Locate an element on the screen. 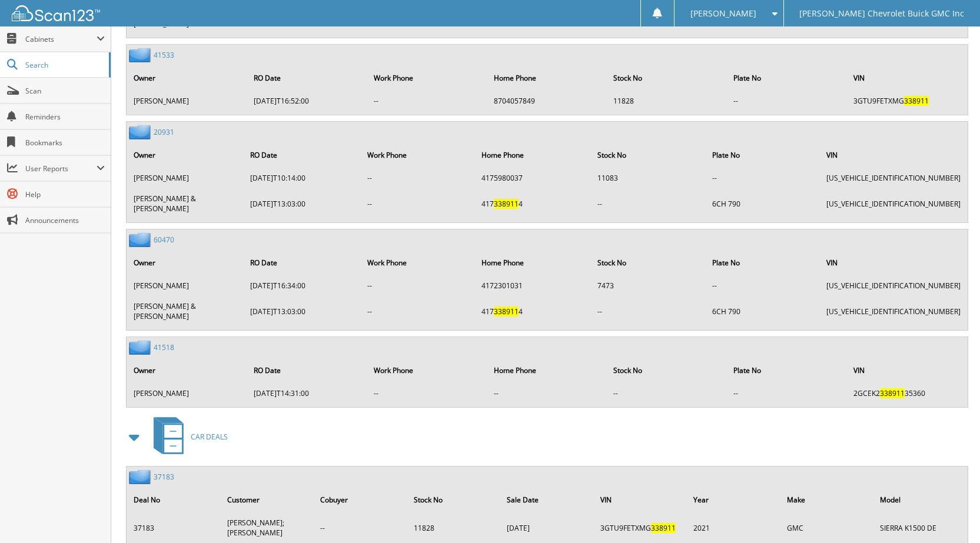  td: 2021 is located at coordinates (733, 528).